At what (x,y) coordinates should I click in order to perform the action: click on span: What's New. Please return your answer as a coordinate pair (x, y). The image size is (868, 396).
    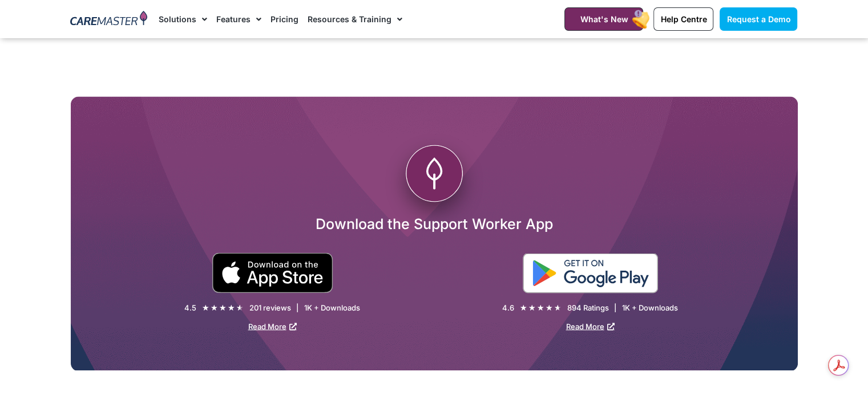
    Looking at the image, I should click on (604, 19).